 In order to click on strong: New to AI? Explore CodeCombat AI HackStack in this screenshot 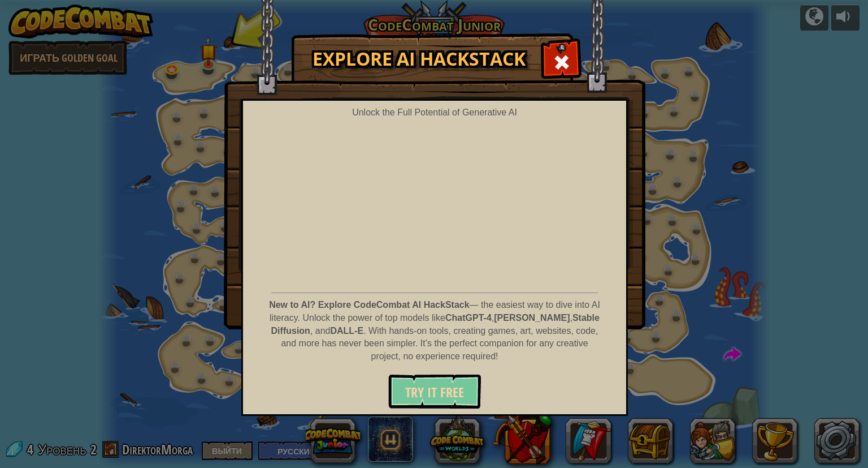, I will do `click(369, 304)`.